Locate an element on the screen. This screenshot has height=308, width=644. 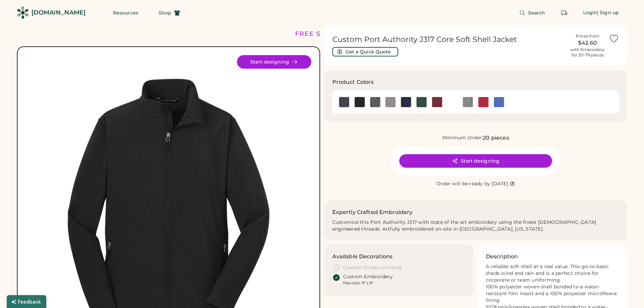
div: Deep Smoke is located at coordinates (390, 102).